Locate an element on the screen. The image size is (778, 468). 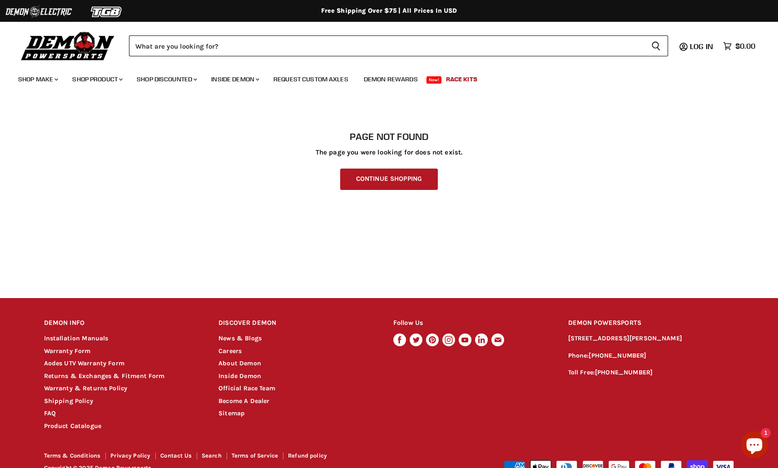
a: Product Catalogue is located at coordinates (73, 426).